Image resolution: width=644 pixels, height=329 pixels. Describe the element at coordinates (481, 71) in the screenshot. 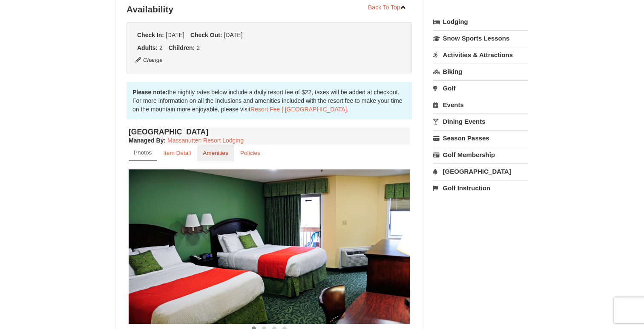

I see `a: Biking` at that location.